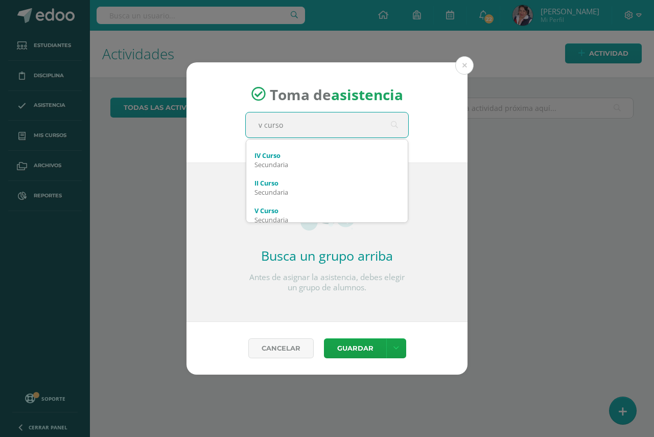 The width and height of the screenshot is (654, 437). What do you see at coordinates (336, 94) in the screenshot?
I see `span: Toma de` at bounding box center [336, 94].